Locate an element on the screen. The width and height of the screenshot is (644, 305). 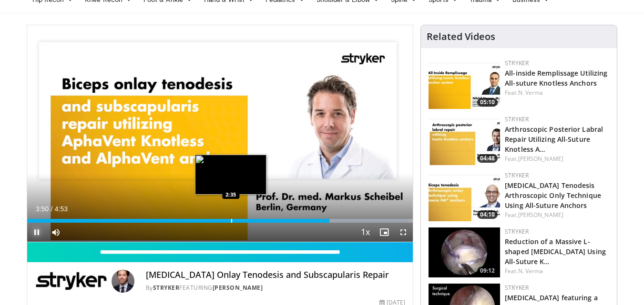
a: 04:48 is located at coordinates (464, 140).